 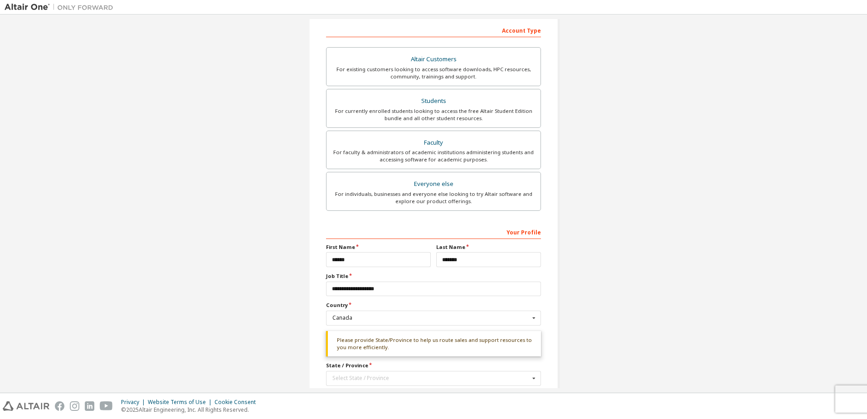 I want to click on div: Website Terms of Use, so click(x=181, y=402).